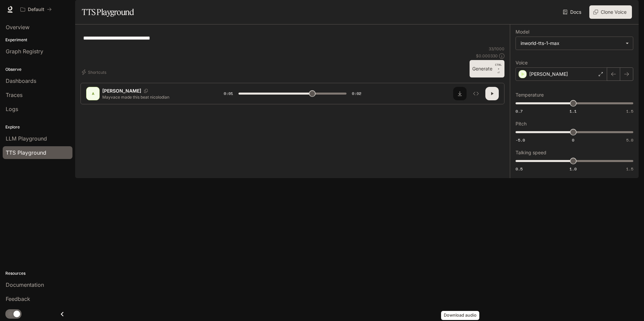 Image resolution: width=644 pixels, height=321 pixels. What do you see at coordinates (36, 9) in the screenshot?
I see `button: All workspaces` at bounding box center [36, 9].